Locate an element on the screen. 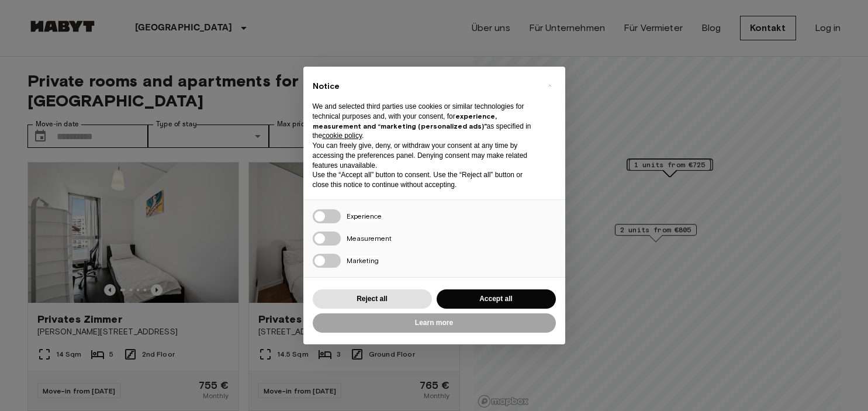  p: You can freely give, deny, or withdraw your consent at any time by accessing the preferences pane... is located at coordinates (425, 156).